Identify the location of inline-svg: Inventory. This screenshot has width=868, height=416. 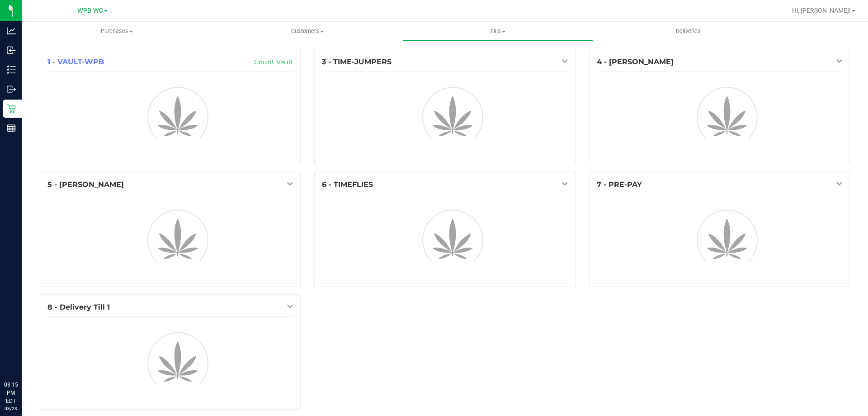
(11, 69).